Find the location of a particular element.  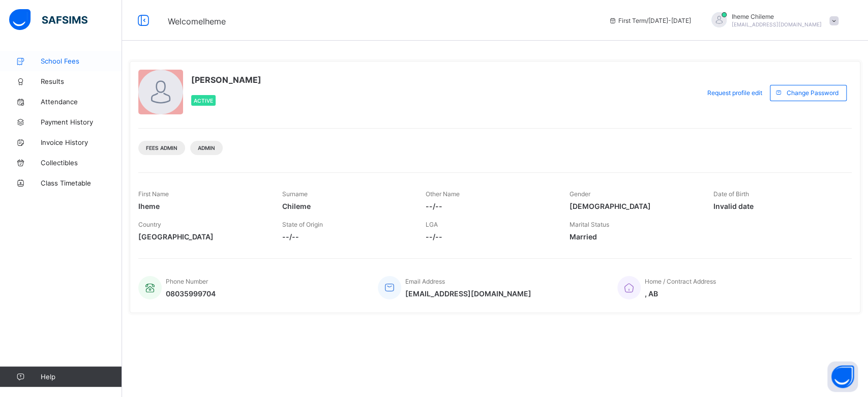

span: Class Timetable is located at coordinates (81, 183).